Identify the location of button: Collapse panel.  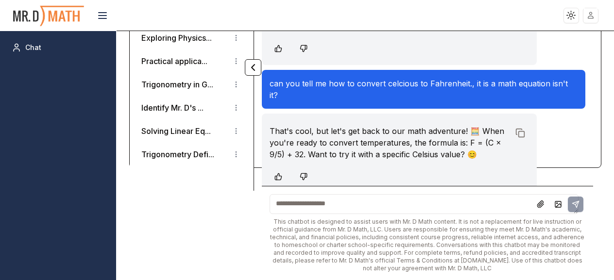
(253, 68).